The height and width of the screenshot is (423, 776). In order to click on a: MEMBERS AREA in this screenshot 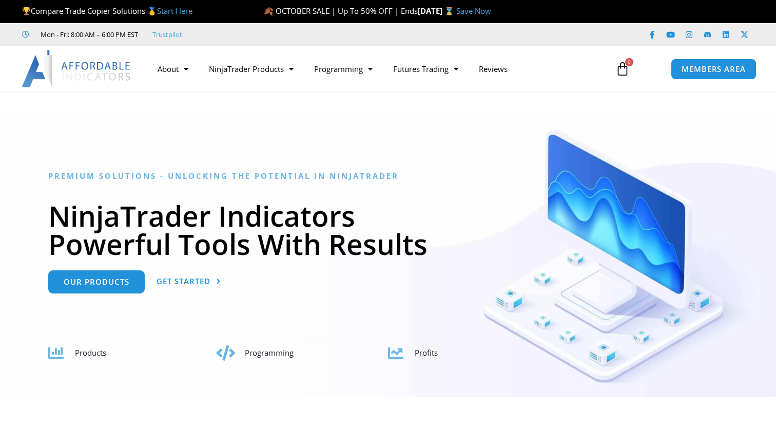, I will do `click(714, 69)`.